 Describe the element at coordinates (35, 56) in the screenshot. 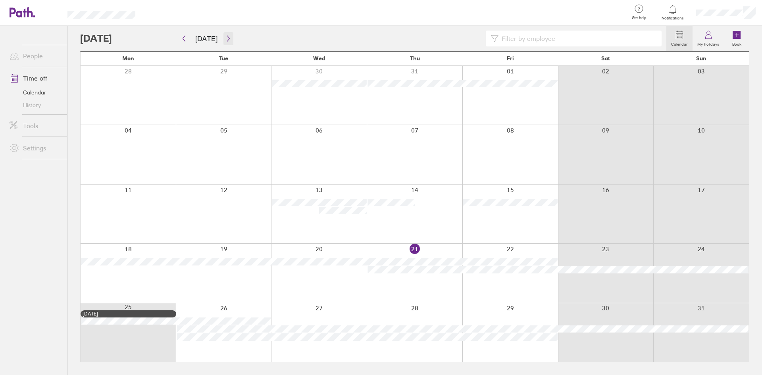

I see `a: People` at that location.